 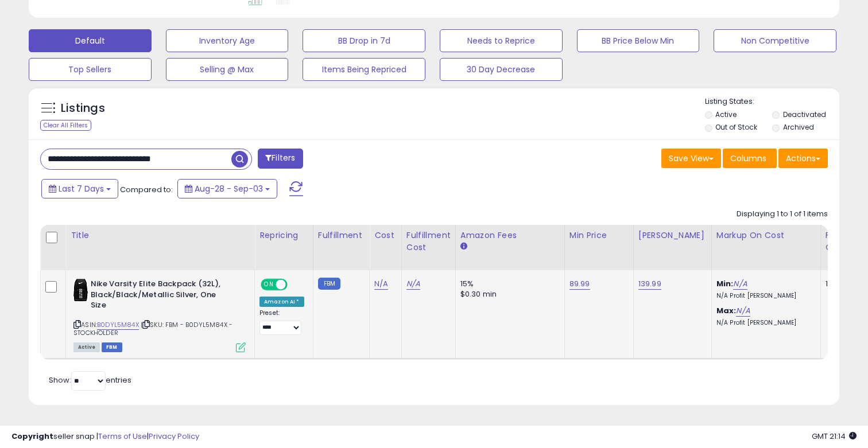 I want to click on b: Min:, so click(x=725, y=283).